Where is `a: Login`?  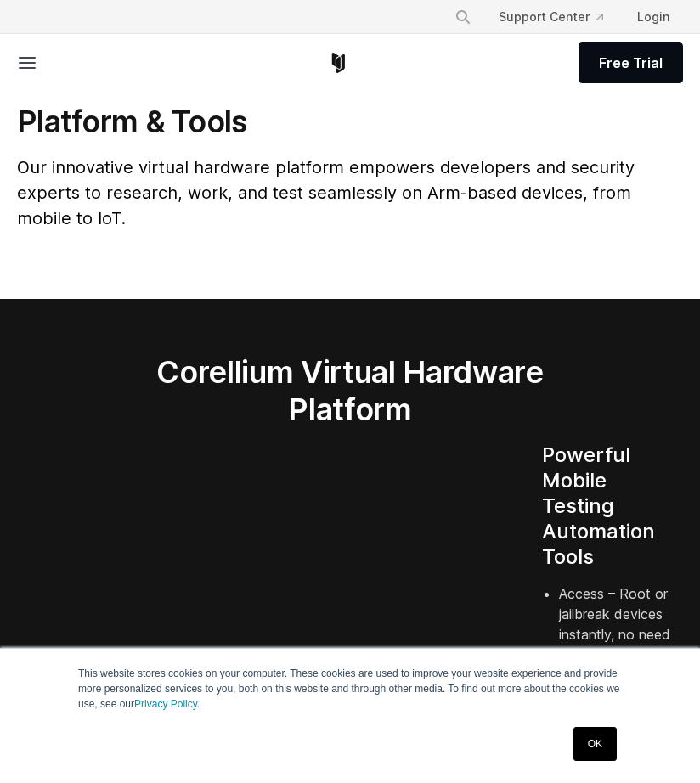 a: Login is located at coordinates (653, 17).